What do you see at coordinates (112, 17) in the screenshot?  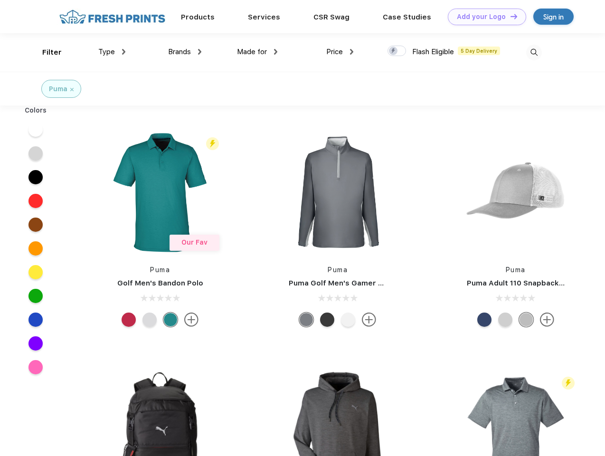 I see `img: fo%20logo%202.webp` at bounding box center [112, 17].